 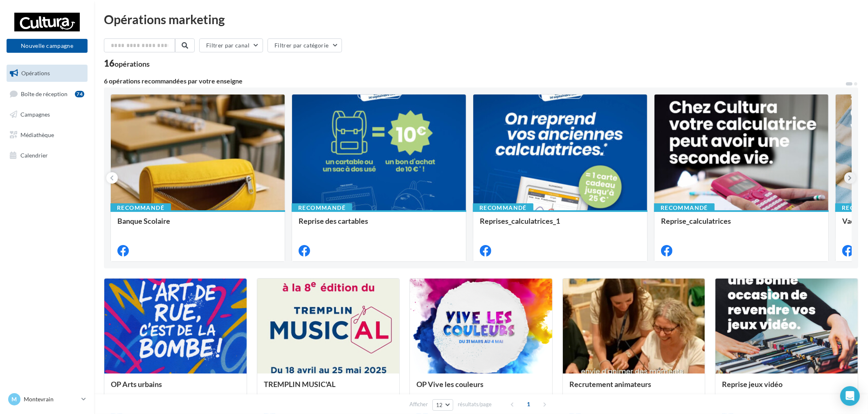 I want to click on span: Reprise_calculatrices, so click(x=696, y=220).